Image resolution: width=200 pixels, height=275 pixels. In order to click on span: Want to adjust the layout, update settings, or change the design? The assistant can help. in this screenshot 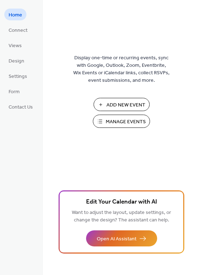, I will do `click(121, 217)`.